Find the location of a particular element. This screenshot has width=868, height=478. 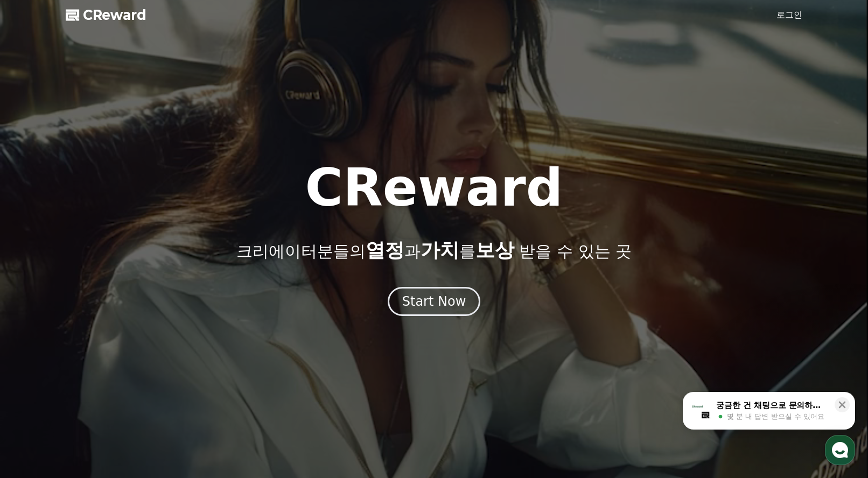

p: 크리에이터분들의 과 를 받을 수 있는 곳 is located at coordinates (434, 250).